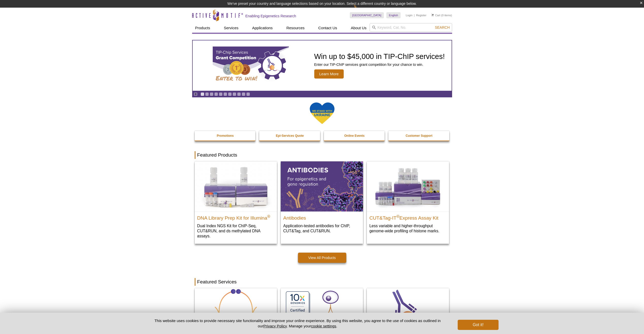 This screenshot has width=644, height=334. I want to click on a: Customer Support, so click(419, 136).